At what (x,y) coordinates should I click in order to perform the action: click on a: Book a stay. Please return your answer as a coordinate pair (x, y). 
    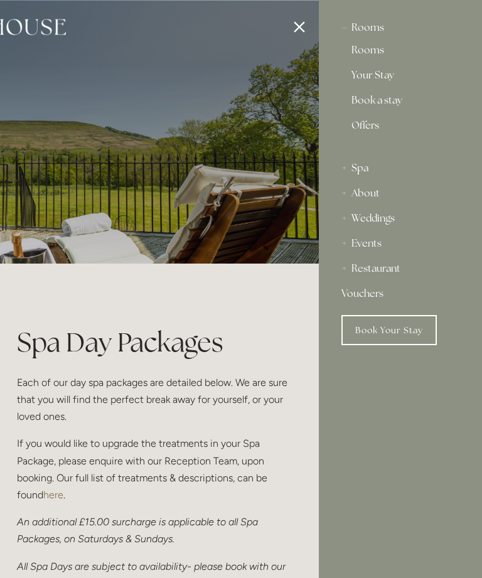
    Looking at the image, I should click on (400, 103).